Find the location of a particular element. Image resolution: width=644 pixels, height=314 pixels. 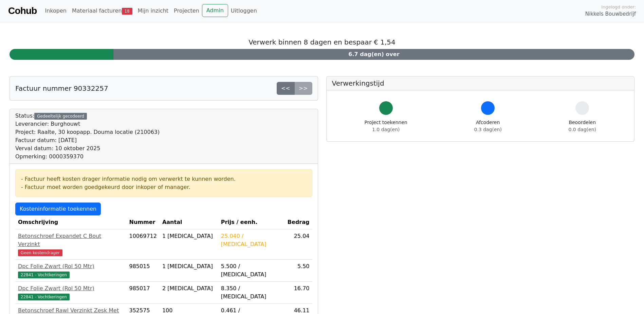

span: 0.0 dag(en) is located at coordinates (582, 129).